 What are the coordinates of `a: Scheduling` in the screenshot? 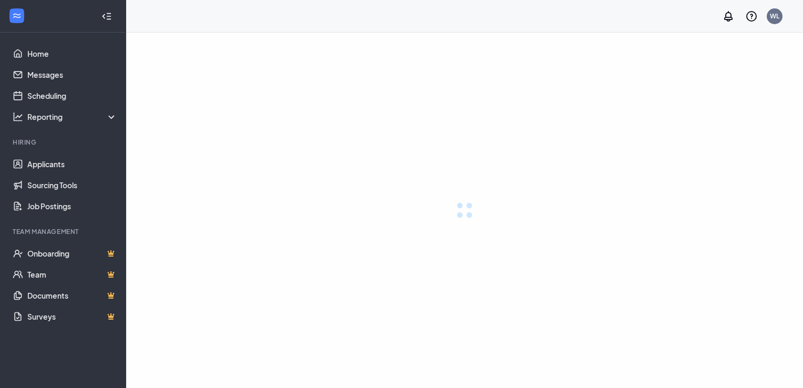 It's located at (72, 96).